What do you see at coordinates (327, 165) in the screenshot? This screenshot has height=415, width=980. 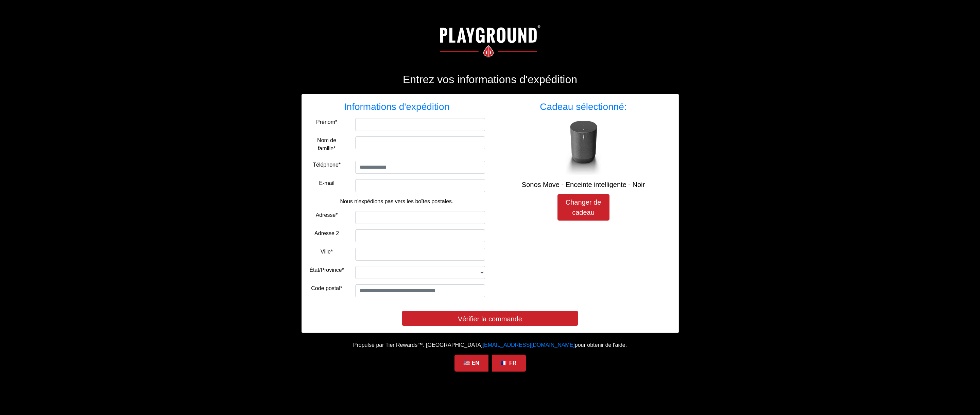 I see `label: Téléphone*` at bounding box center [327, 165].